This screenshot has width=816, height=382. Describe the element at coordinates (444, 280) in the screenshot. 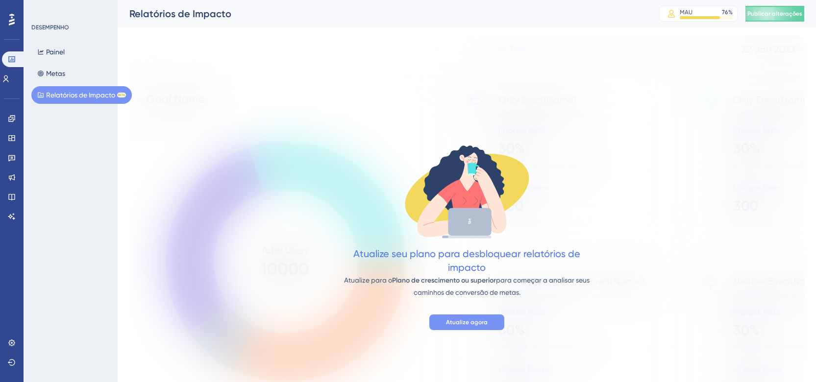

I see `font: Plano de crescimento ou superior` at that location.